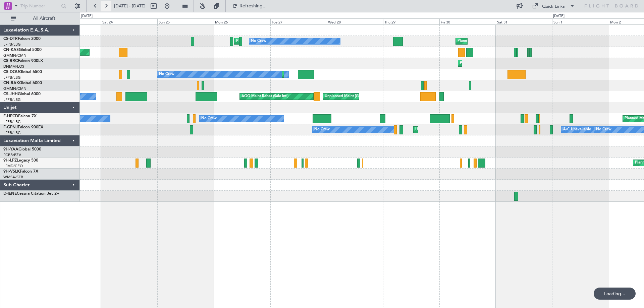 This screenshot has width=644, height=308. Describe the element at coordinates (13, 177) in the screenshot. I see `a: WMSA/SZB` at that location.